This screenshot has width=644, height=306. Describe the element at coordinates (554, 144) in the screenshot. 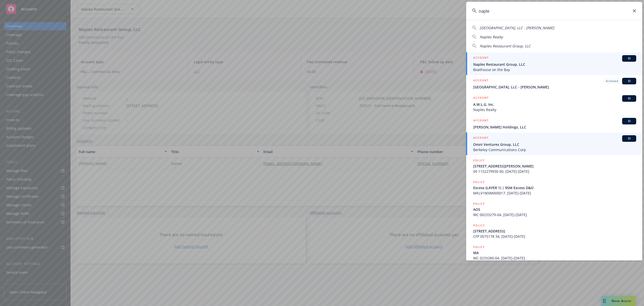

I see `a: ACCOUNTBIOmni Ventures Group, LLCBerkeley Communications Corp` at that location.